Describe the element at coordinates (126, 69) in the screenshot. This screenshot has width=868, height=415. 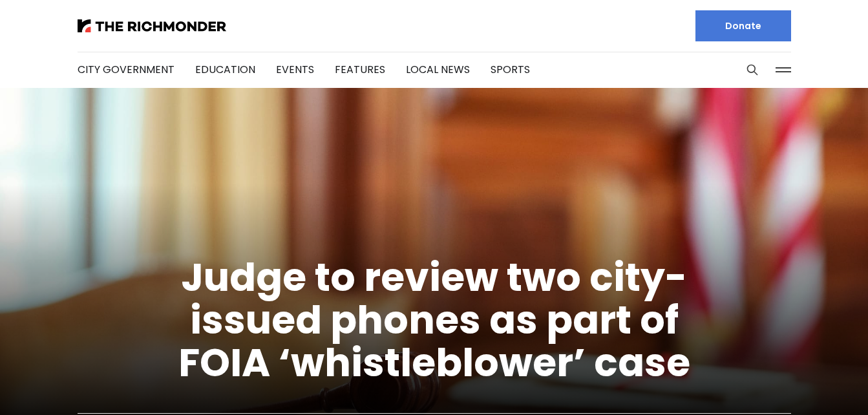
I see `a: City Government` at that location.